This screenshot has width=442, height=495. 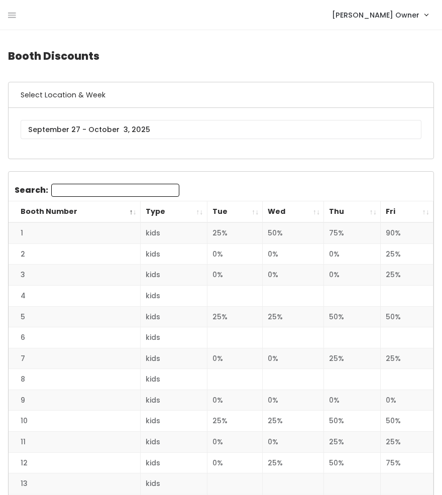 What do you see at coordinates (221, 56) in the screenshot?
I see `h4: Booth Discounts` at bounding box center [221, 56].